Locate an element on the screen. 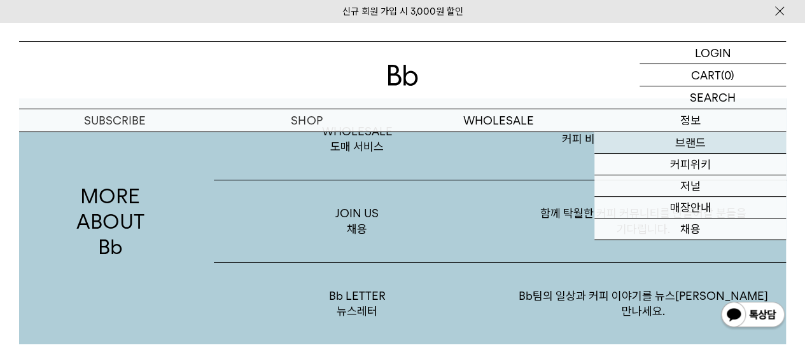 The width and height of the screenshot is (805, 350). a: LOGIN is located at coordinates (712, 53).